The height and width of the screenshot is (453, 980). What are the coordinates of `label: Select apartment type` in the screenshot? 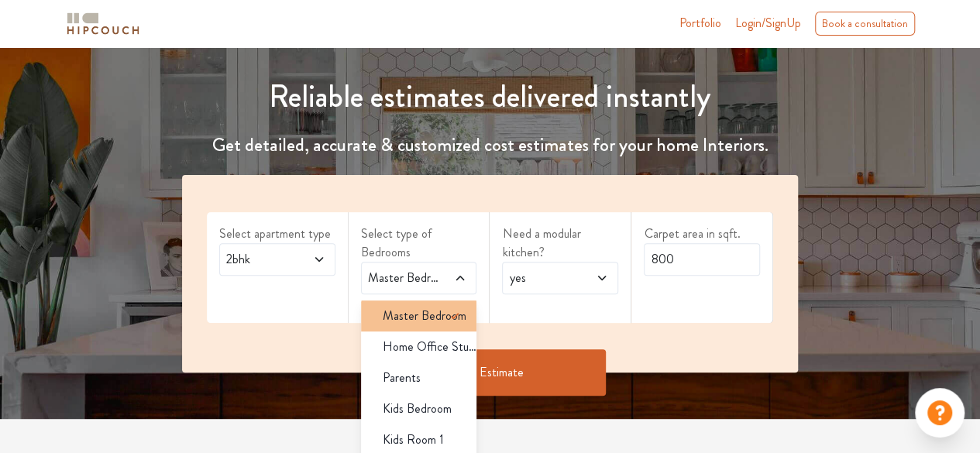 It's located at (277, 234).